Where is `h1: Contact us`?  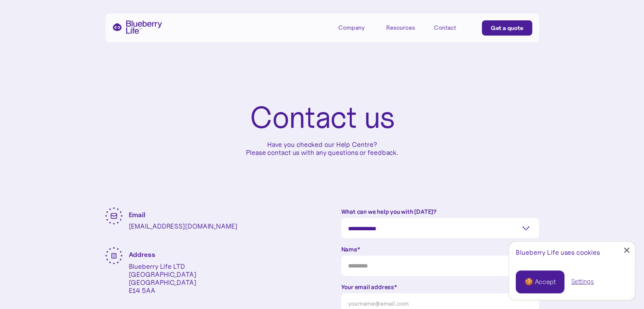 h1: Contact us is located at coordinates (322, 118).